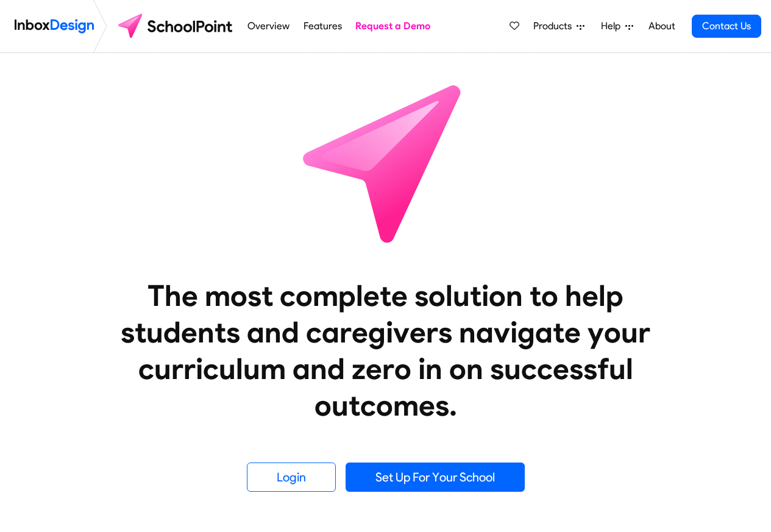  What do you see at coordinates (613, 26) in the screenshot?
I see `span: Help` at bounding box center [613, 26].